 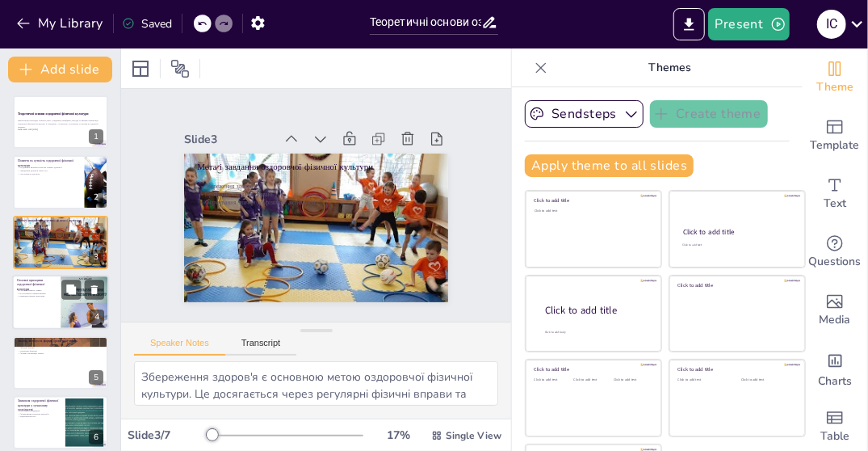 I want to click on p: Засоби, методи та форми організації занять, so click(x=61, y=341).